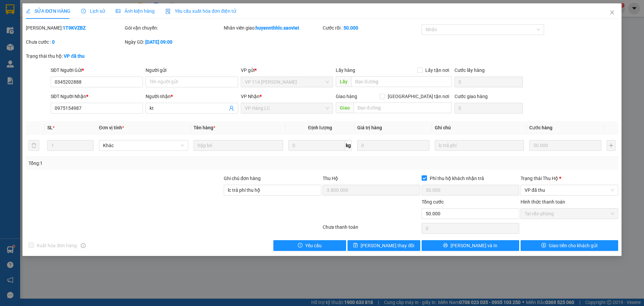 The width and height of the screenshot is (644, 306). I want to click on span: Lấy, so click(344, 81).